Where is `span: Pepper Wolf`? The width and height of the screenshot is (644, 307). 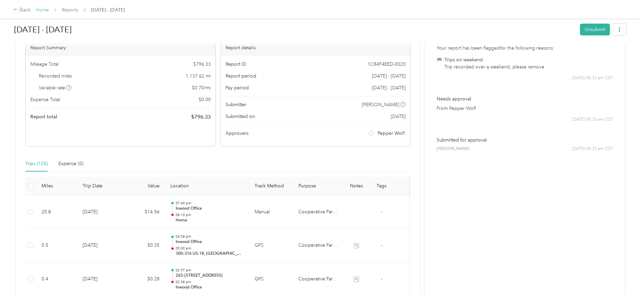
span: Pepper Wolf is located at coordinates (391, 133).